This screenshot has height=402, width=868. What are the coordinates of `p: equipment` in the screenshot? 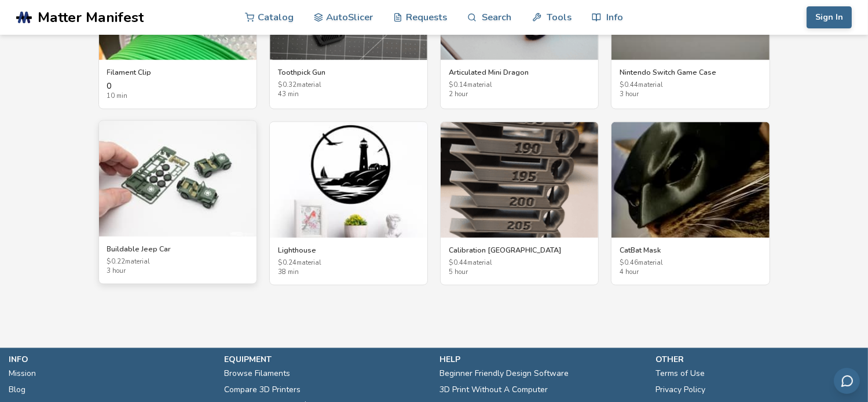 It's located at (326, 359).